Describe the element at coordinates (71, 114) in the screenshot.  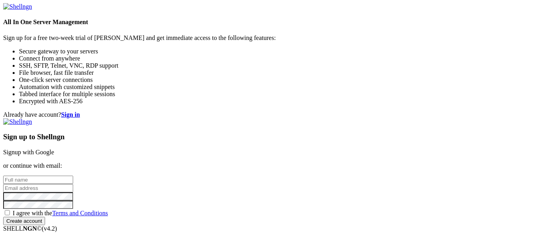
I see `strong: Sign in` at that location.